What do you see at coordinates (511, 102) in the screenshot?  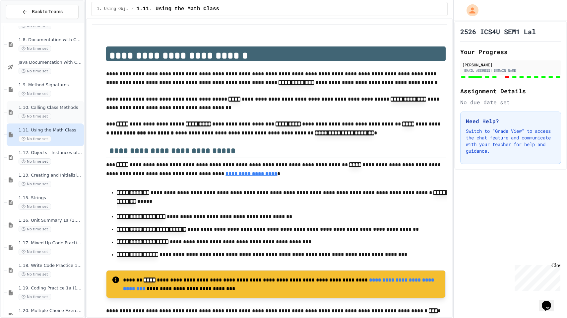 I see `div: No due date set` at bounding box center [511, 102].